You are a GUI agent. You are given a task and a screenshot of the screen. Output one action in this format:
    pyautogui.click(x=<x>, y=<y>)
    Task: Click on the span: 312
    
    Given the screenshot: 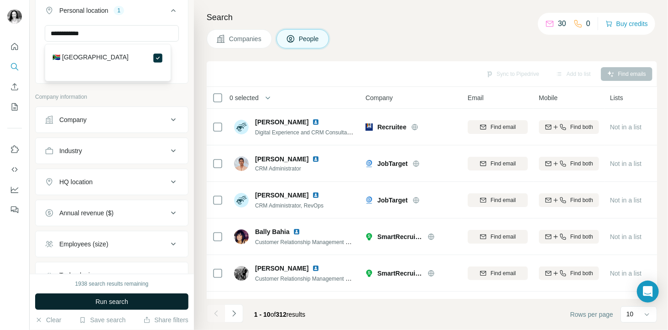 What is the action you would take?
    pyautogui.click(x=281, y=314)
    